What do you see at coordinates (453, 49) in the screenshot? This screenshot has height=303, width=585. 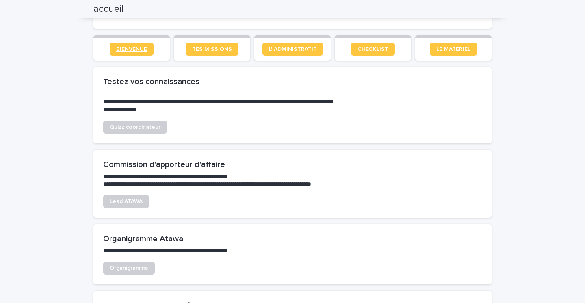 I see `span: LE MATERIEL` at bounding box center [453, 49].